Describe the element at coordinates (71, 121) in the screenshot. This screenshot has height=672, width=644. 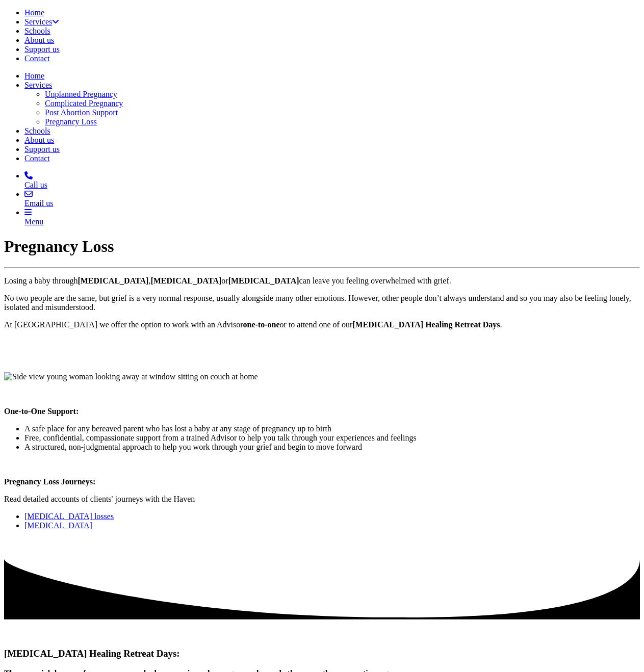
I see `a: Pregnancy Loss` at that location.